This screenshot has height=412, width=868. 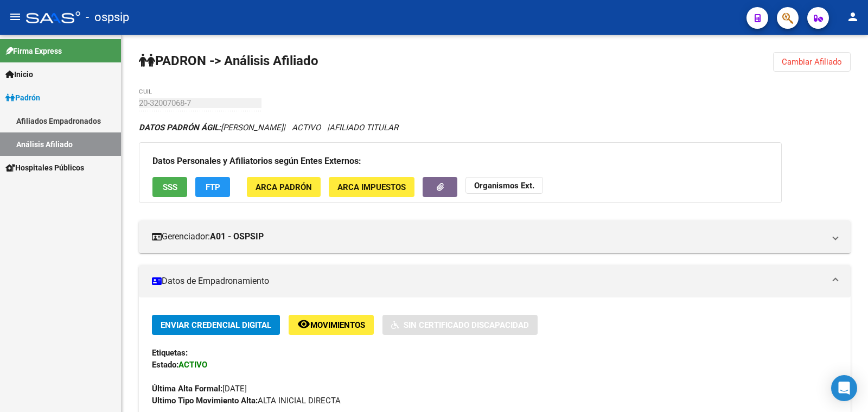 I want to click on mat-icon: person, so click(x=853, y=17).